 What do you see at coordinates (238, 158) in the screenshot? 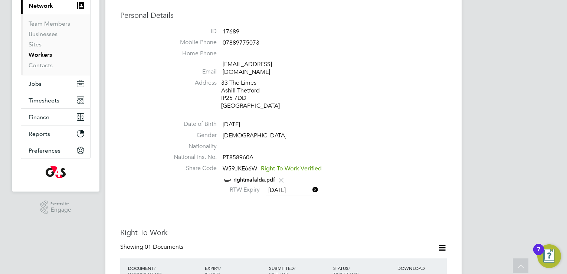
I see `span: PT858960A` at bounding box center [238, 158].